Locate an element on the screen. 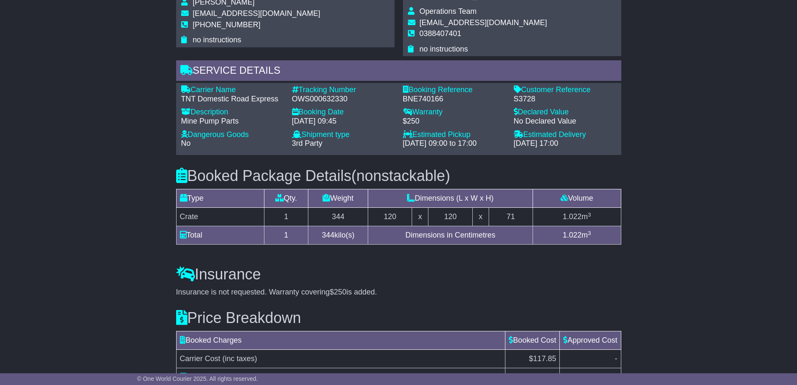  span: 0388407401 is located at coordinates (441, 33).